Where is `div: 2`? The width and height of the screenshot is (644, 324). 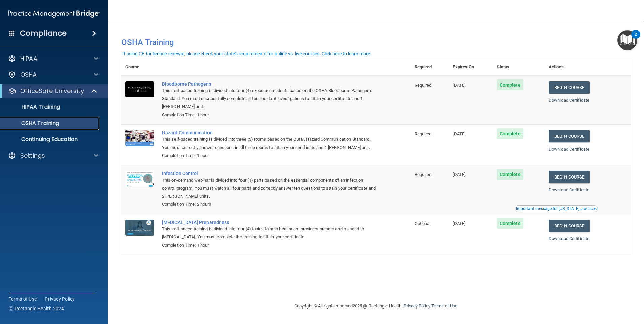 div: 2 is located at coordinates (635, 39).